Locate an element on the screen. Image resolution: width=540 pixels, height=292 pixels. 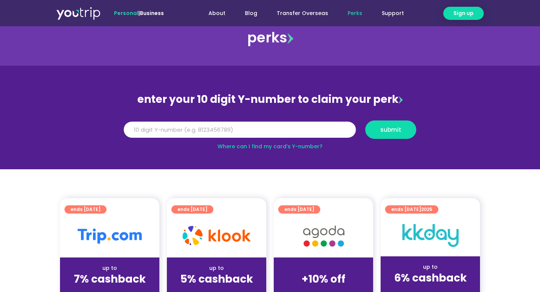
strong: 6% cashback is located at coordinates (431, 278).